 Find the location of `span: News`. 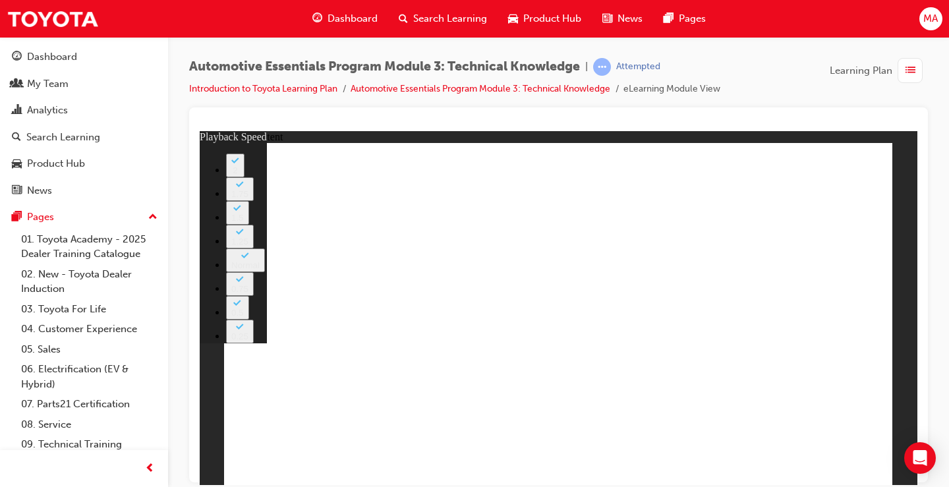

span: News is located at coordinates (630, 18).